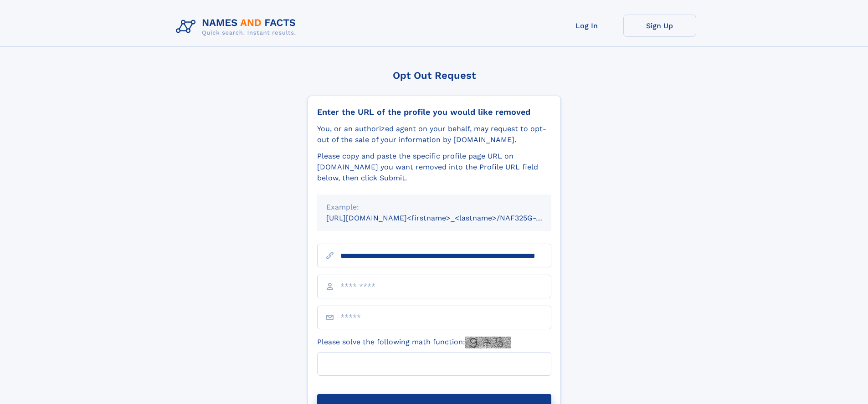 This screenshot has width=868, height=404. Describe the element at coordinates (435, 112) in the screenshot. I see `div: Enter the URL of the profile you would like removed` at that location.